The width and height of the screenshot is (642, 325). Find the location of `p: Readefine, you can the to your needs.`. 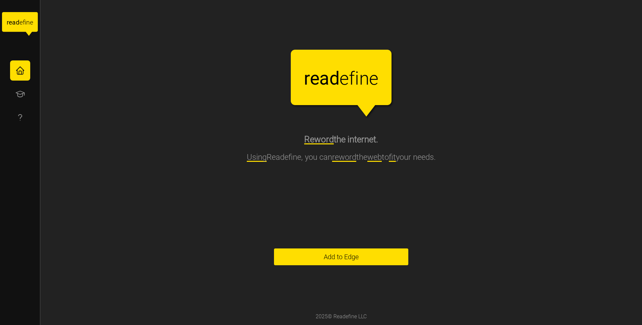

p: Readefine, you can the to your needs. is located at coordinates (341, 157).